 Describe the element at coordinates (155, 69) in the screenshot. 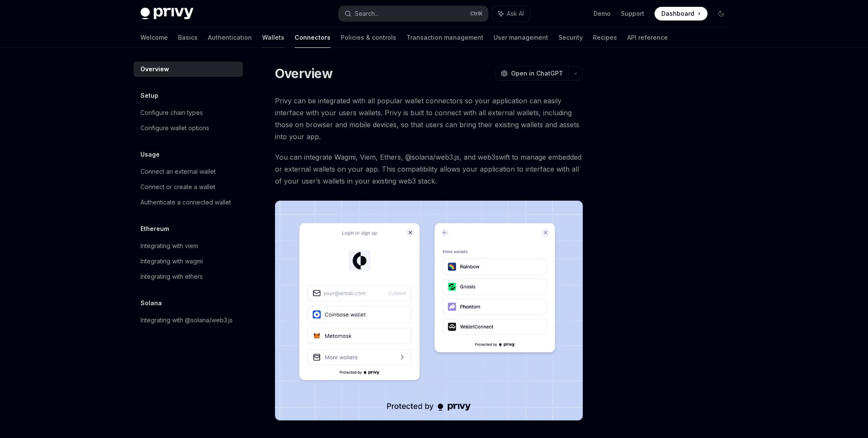

I see `div: Overview` at that location.